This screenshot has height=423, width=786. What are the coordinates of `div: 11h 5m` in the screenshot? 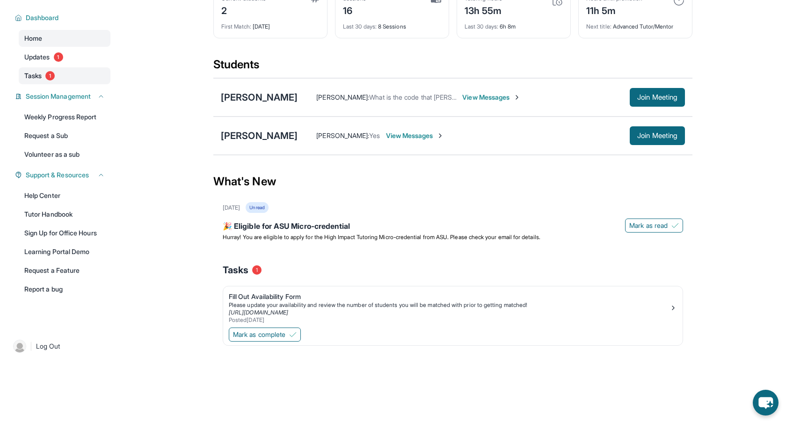 It's located at (614, 10).